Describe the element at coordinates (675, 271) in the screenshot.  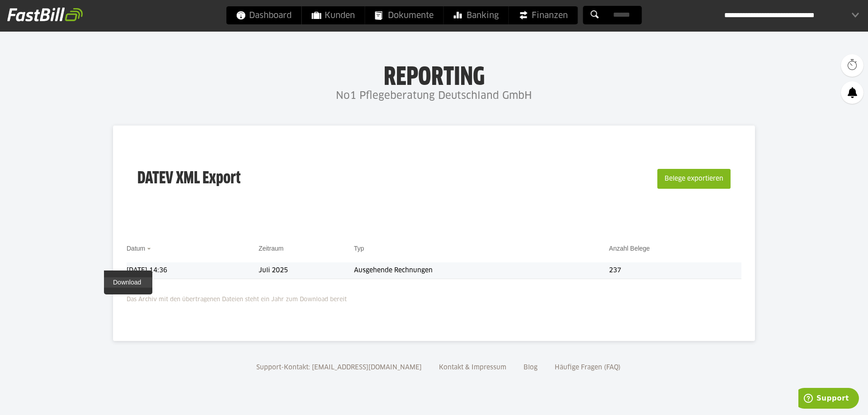
I see `td: 237` at that location.